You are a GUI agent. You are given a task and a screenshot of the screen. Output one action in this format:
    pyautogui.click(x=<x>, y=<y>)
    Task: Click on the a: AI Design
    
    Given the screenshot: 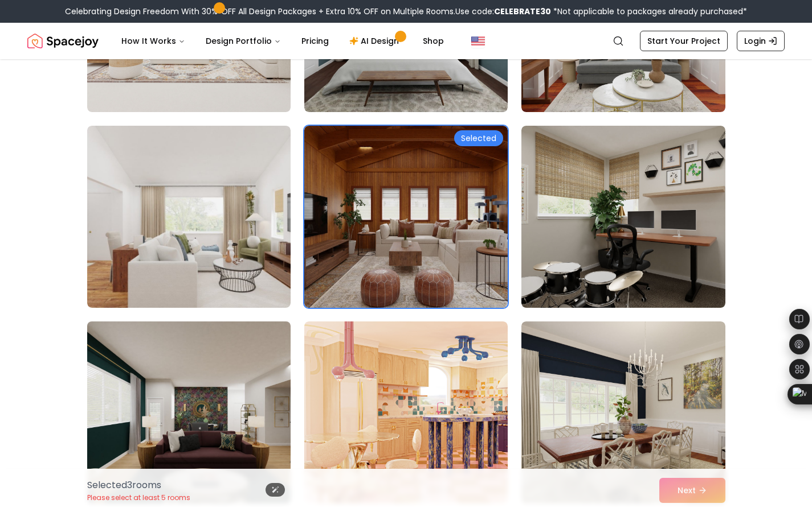 What is the action you would take?
    pyautogui.click(x=375, y=41)
    